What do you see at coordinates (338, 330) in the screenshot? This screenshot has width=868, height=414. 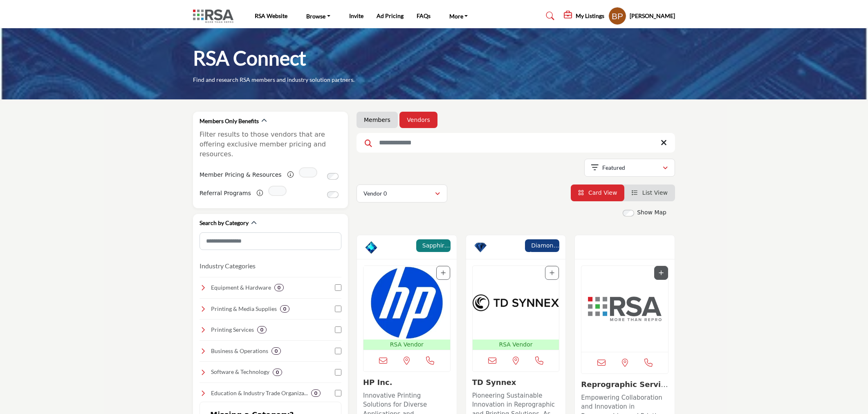 I see `input: Select Printing Services checkbox` at bounding box center [338, 330].